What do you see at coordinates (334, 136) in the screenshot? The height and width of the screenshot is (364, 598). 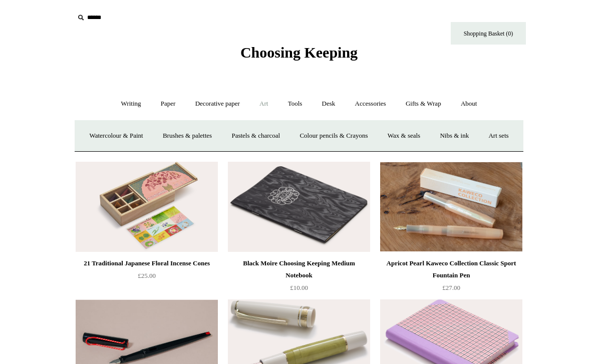 I see `a: Colour pencils & Crayons` at bounding box center [334, 136].